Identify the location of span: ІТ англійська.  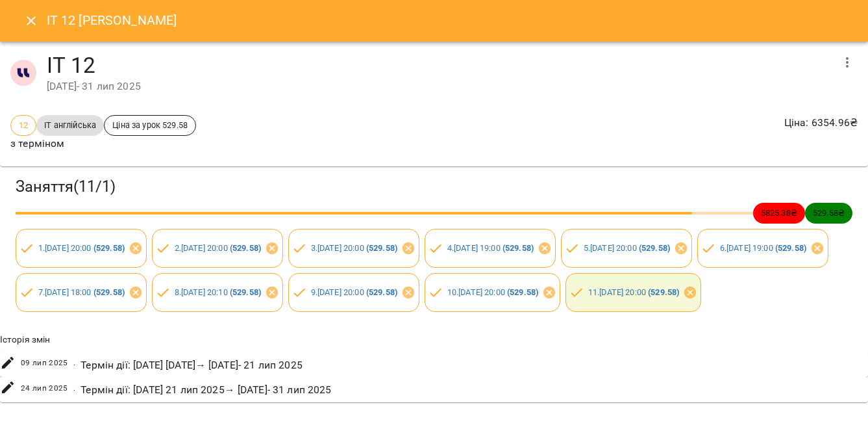
(70, 125).